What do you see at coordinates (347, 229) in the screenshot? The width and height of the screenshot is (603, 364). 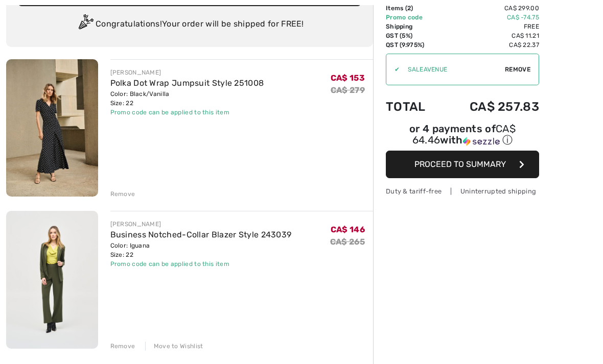 I see `span: CA$ 146` at bounding box center [347, 229].